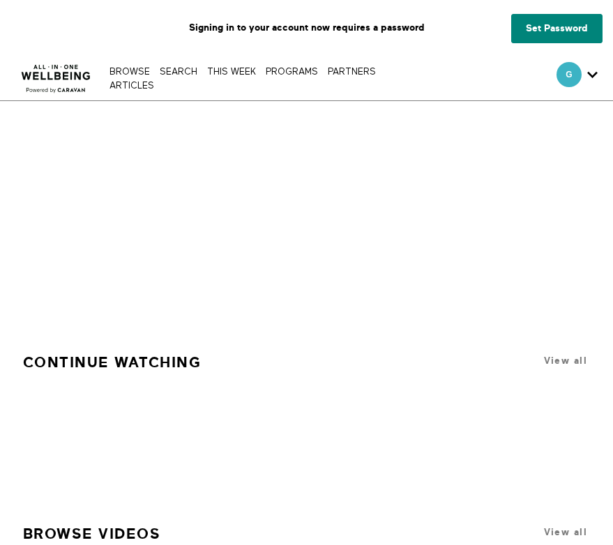  I want to click on p: Signing in to your account now requires a password, so click(306, 28).